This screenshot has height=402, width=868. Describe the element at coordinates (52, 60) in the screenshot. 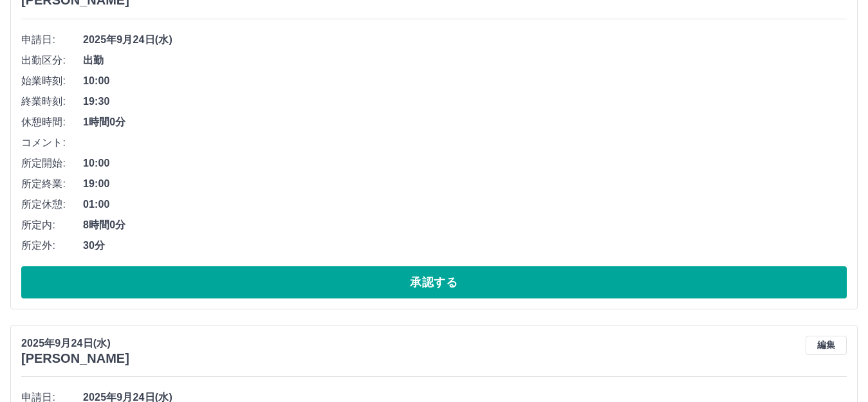

I see `span: 出勤区分:` at that location.